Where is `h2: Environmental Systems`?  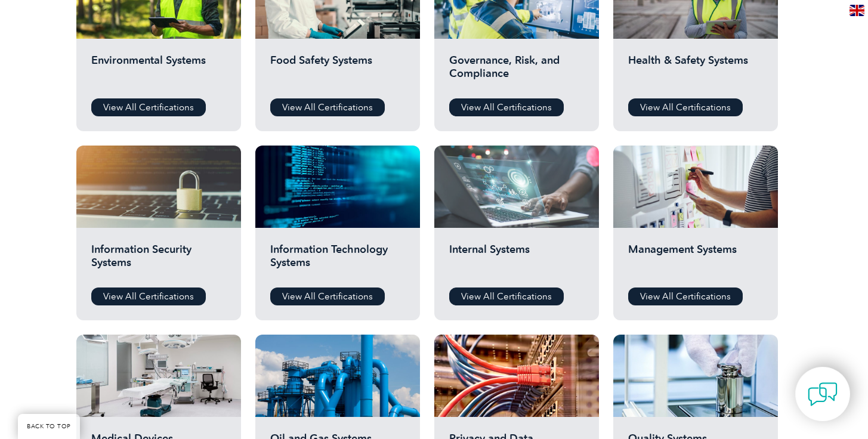
h2: Environmental Systems is located at coordinates (158, 71).